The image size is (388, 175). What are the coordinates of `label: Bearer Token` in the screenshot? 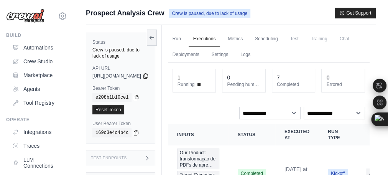 It's located at (120, 88).